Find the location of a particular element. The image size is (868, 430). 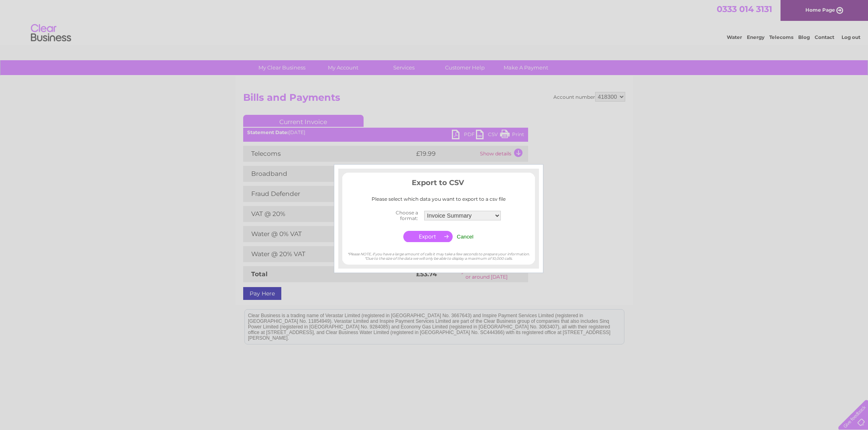

a: Energy is located at coordinates (756, 37).